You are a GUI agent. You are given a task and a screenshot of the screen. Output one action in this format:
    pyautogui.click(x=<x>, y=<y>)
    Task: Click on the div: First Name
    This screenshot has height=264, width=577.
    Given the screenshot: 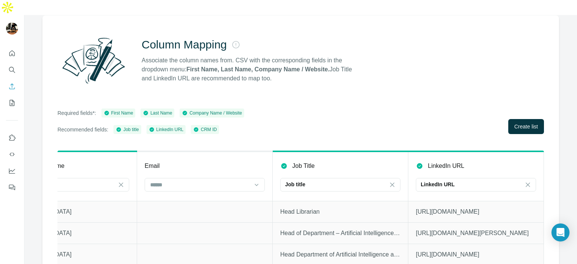 What is the action you would take?
    pyautogui.click(x=118, y=113)
    